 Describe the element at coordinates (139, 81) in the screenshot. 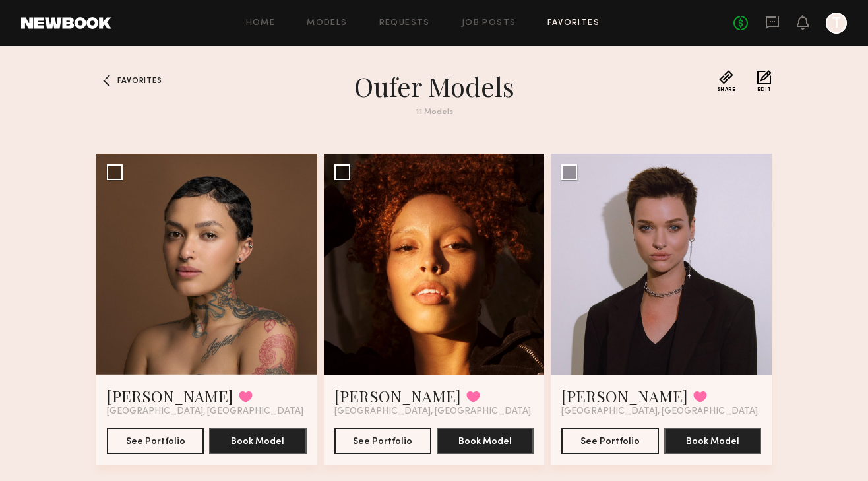

I see `span: Favorites` at that location.